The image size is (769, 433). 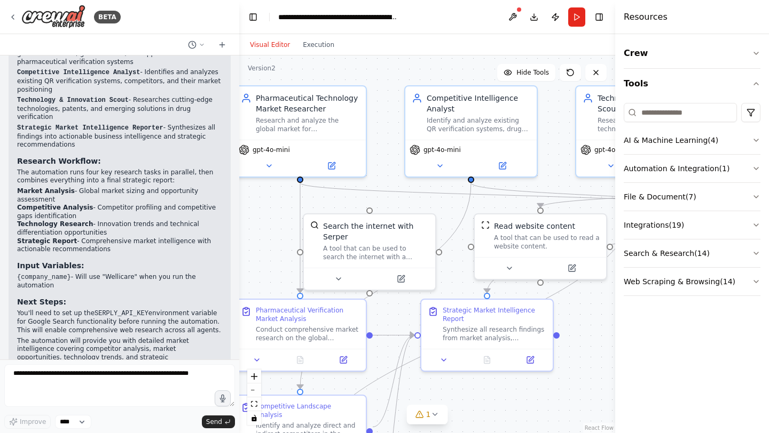 What do you see at coordinates (254, 377) in the screenshot?
I see `button: zoom in` at bounding box center [254, 377].